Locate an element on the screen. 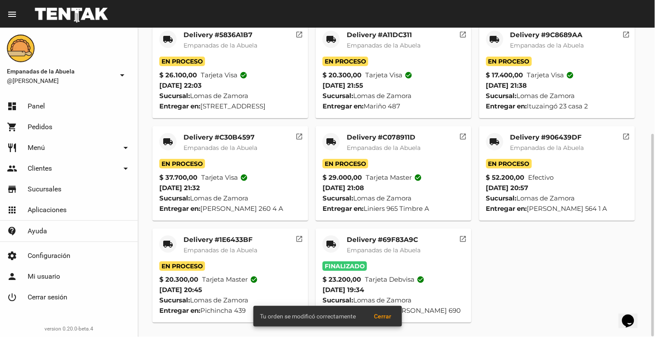 Image resolution: width=655 pixels, height=337 pixels. mat-card-title: Delivery #906439DF is located at coordinates (547, 137).